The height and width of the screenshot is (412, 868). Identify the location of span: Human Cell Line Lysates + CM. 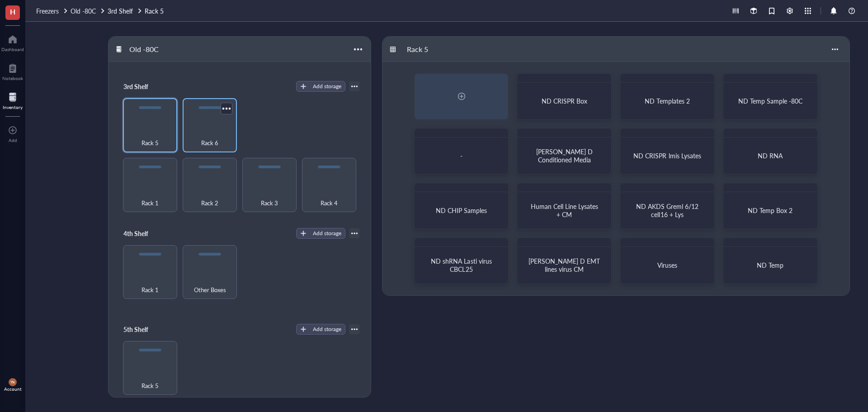
(565, 210).